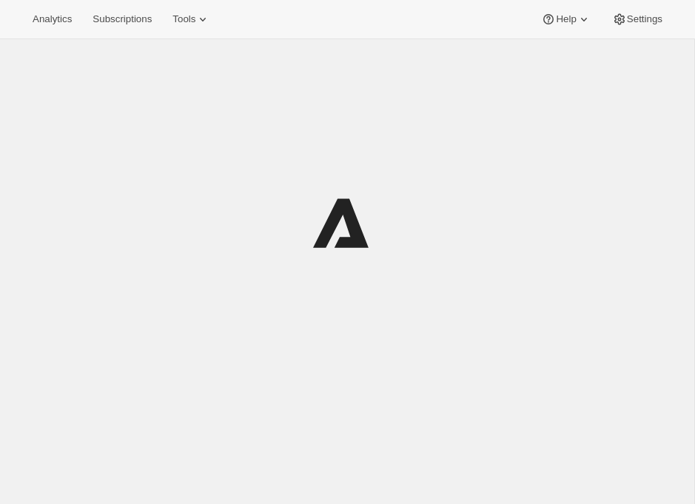  Describe the element at coordinates (191, 19) in the screenshot. I see `button: Tools` at that location.